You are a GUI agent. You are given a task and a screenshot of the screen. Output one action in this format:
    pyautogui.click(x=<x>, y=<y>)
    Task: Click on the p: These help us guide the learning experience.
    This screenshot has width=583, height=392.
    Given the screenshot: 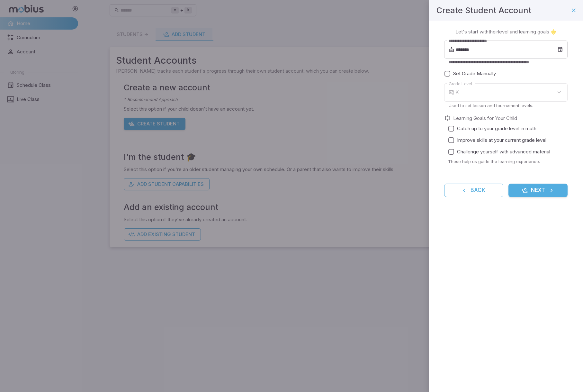 What is the action you would take?
    pyautogui.click(x=508, y=161)
    